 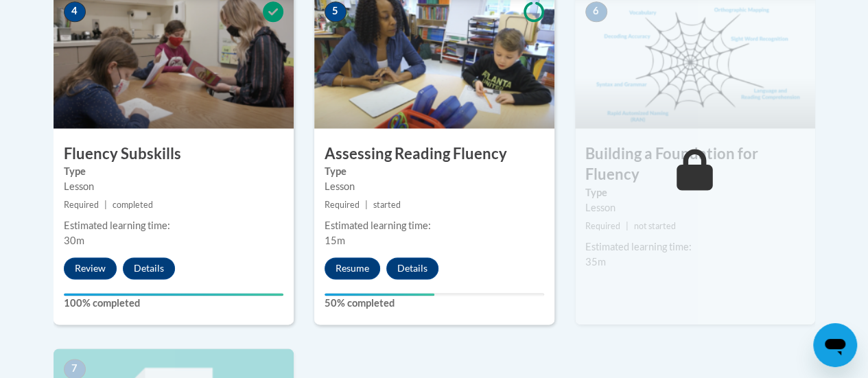 I want to click on h3: Assessing Reading Fluency, so click(x=434, y=154).